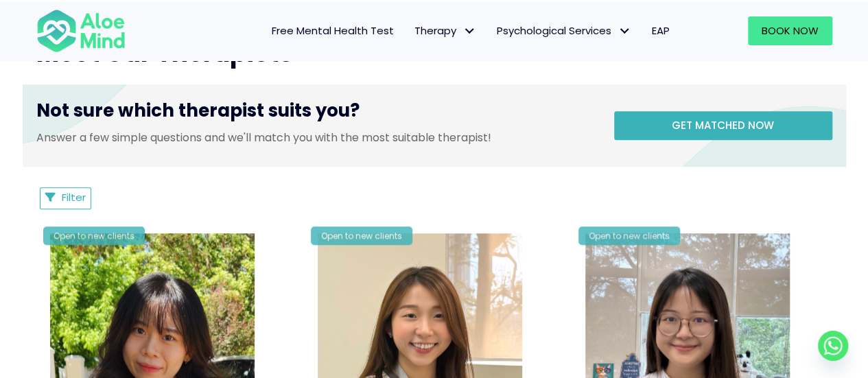 This screenshot has height=378, width=868. Describe the element at coordinates (470, 30) in the screenshot. I see `span: Therapy: submenu` at that location.